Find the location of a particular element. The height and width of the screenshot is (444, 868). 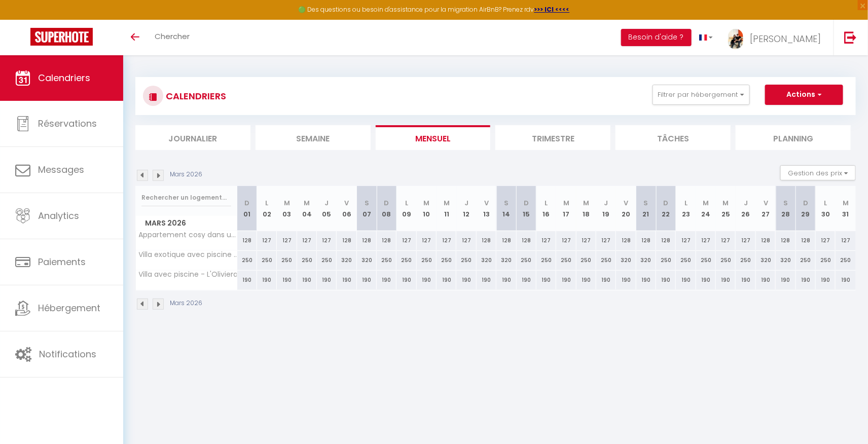

th: 26 is located at coordinates (746, 209).